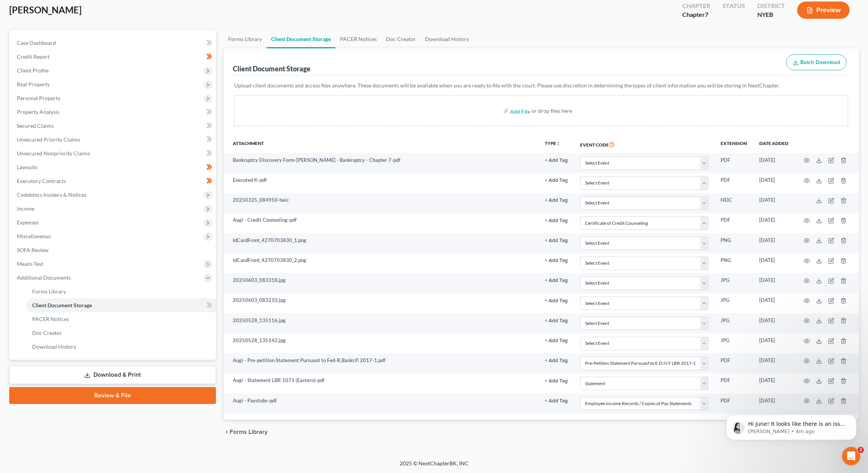  Describe the element at coordinates (861, 449) in the screenshot. I see `span: 2` at that location.